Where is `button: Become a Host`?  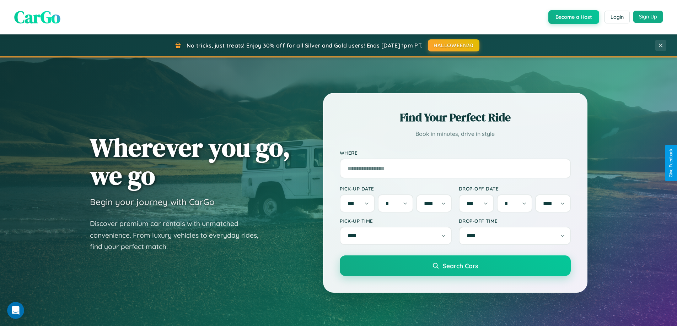
button: Become a Host is located at coordinates (573, 17).